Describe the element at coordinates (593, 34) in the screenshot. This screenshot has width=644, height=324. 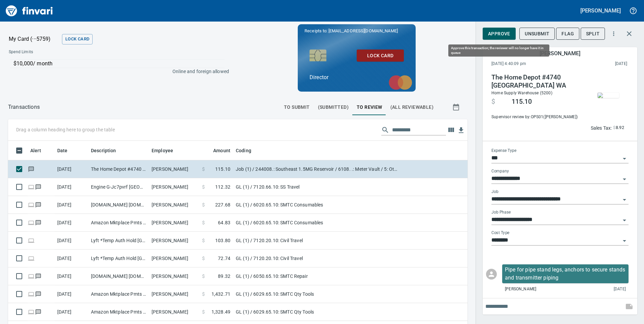
I see `span: Split` at that location.